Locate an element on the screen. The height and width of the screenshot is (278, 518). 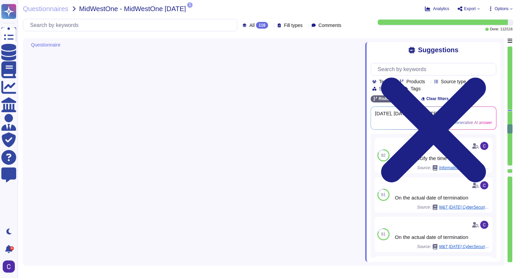
span: Done: is located at coordinates (495, 29).